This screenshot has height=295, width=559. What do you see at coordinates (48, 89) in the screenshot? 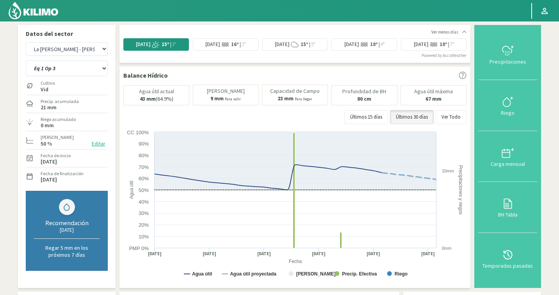
I see `label: Vid` at bounding box center [48, 89].